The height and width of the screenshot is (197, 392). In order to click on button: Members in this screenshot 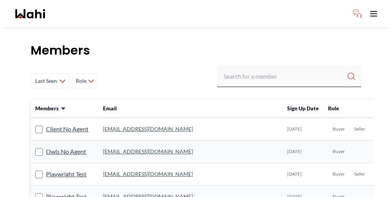, I will do `click(51, 109)`.